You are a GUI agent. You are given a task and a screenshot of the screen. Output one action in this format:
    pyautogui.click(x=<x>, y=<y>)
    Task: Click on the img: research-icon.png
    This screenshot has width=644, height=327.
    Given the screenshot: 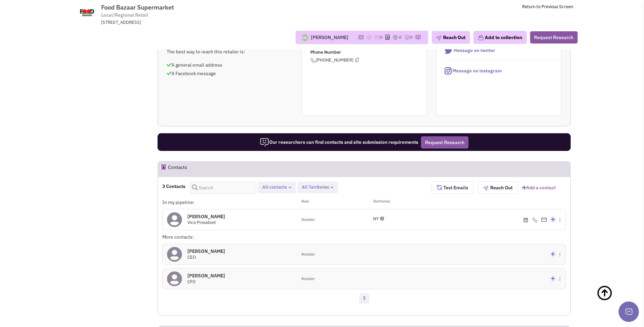 What is the action you would take?
    pyautogui.click(x=418, y=37)
    